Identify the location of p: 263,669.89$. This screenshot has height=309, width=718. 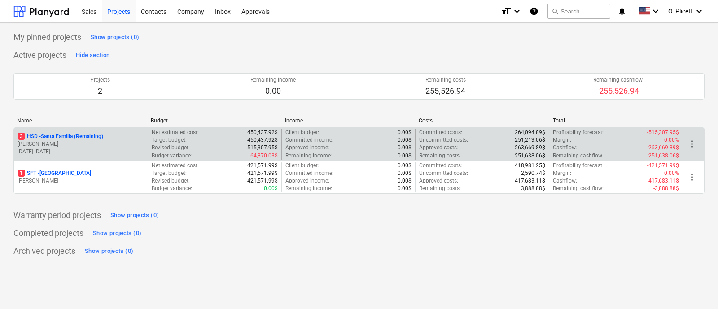
(530, 148).